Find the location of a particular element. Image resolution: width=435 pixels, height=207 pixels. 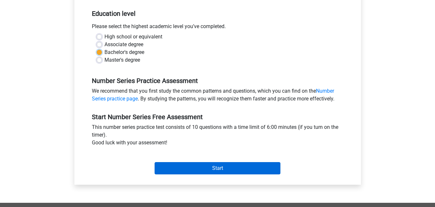

div: We recommend that you first study the common patterns and questions, which you can find on the . ... is located at coordinates (218, 96).